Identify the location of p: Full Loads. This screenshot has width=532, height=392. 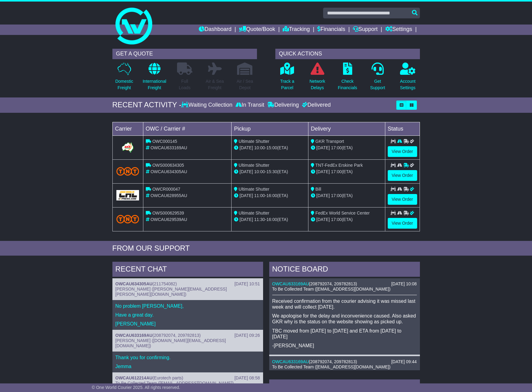
(185, 85).